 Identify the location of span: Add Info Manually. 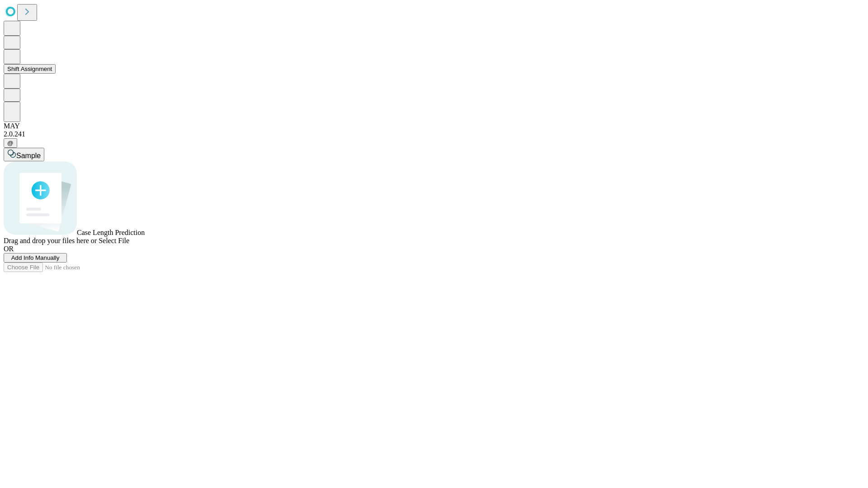
(35, 258).